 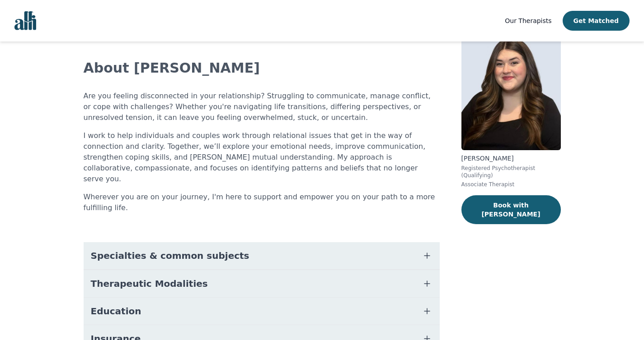 What do you see at coordinates (528, 21) in the screenshot?
I see `span: Our Therapists` at bounding box center [528, 21].